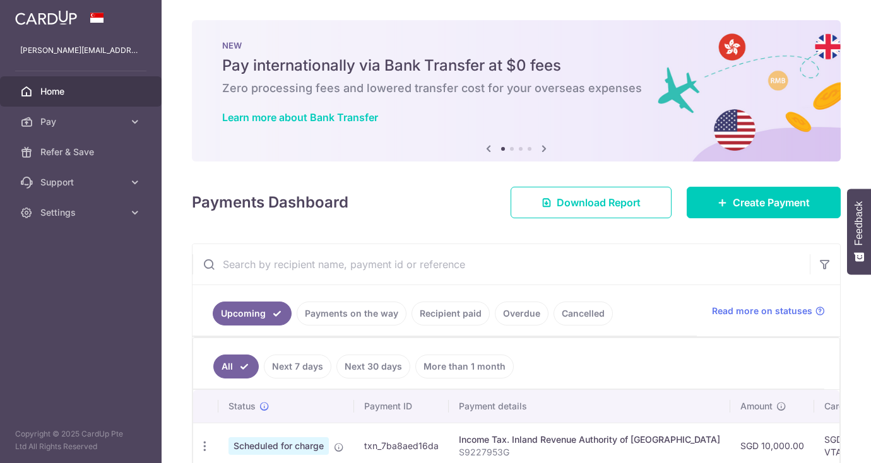  What do you see at coordinates (82, 122) in the screenshot?
I see `span: Pay` at bounding box center [82, 122].